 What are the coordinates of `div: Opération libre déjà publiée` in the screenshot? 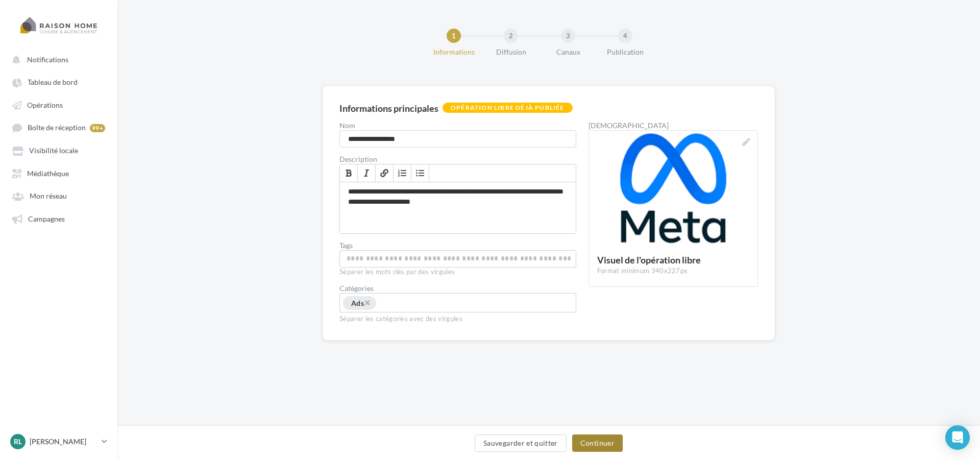 It's located at (507, 108).